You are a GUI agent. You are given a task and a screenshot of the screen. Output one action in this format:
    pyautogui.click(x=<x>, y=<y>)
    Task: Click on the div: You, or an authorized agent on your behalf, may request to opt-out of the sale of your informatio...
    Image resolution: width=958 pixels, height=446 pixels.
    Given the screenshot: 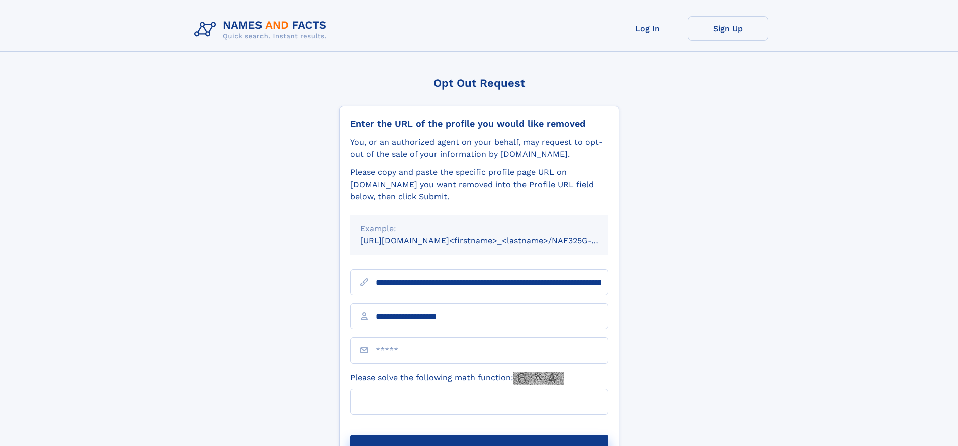 What is the action you would take?
    pyautogui.click(x=479, y=148)
    